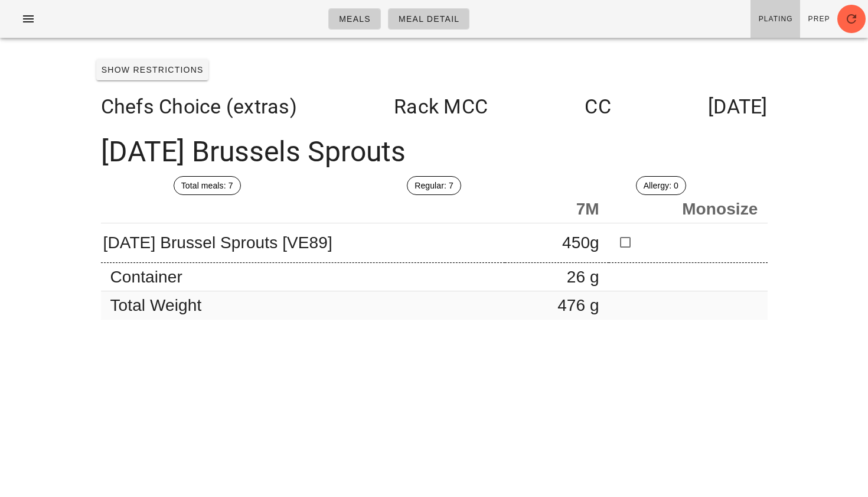  Describe the element at coordinates (429, 19) in the screenshot. I see `a: Meal Detail` at that location.